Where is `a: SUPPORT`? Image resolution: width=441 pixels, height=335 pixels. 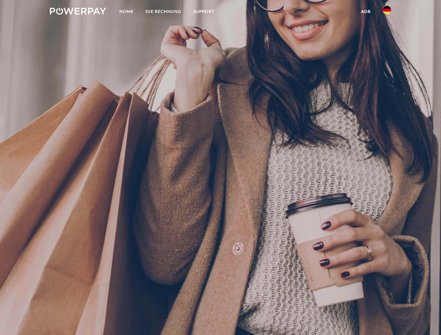
a: SUPPORT is located at coordinates (204, 12).